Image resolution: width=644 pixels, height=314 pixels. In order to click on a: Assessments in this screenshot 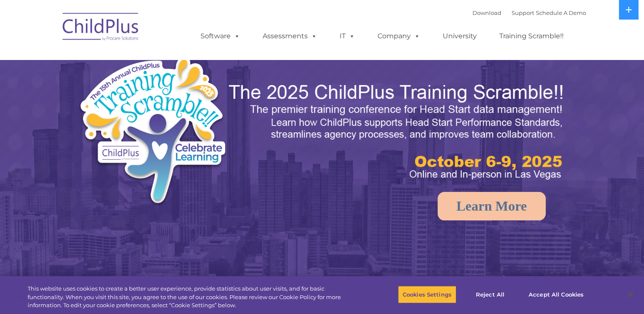, I will do `click(290, 36)`.